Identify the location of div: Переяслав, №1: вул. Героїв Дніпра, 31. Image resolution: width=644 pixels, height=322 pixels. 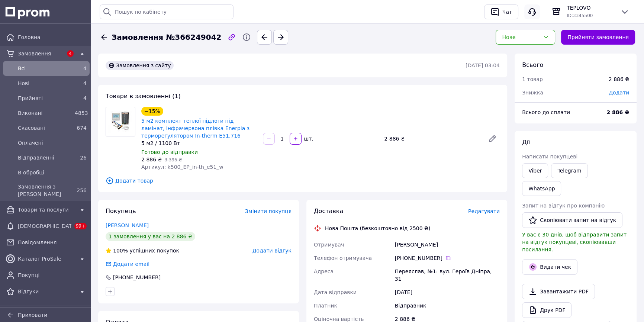
(447, 275).